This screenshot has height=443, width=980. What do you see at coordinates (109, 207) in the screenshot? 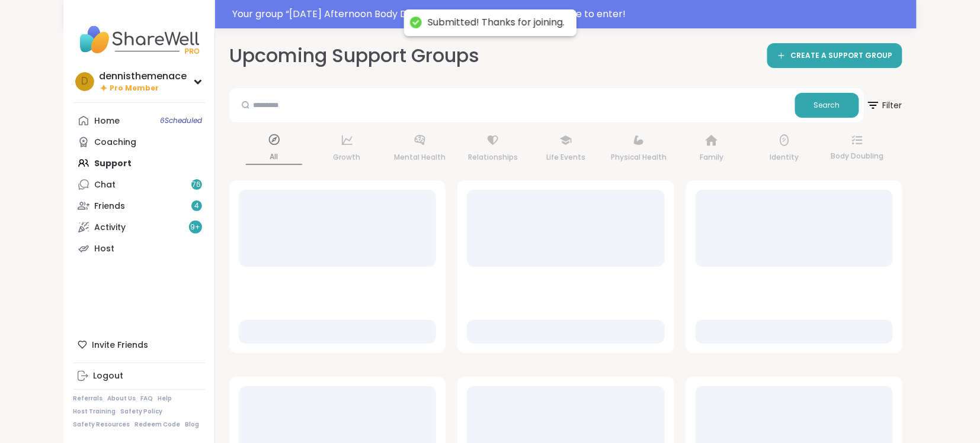
I see `div: Friends` at bounding box center [109, 207].